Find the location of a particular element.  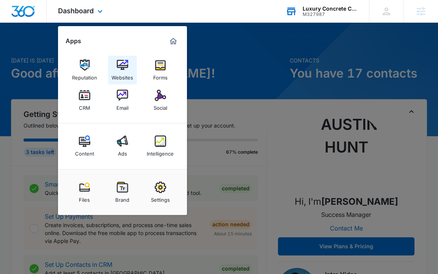

div: Websites is located at coordinates (122, 76).